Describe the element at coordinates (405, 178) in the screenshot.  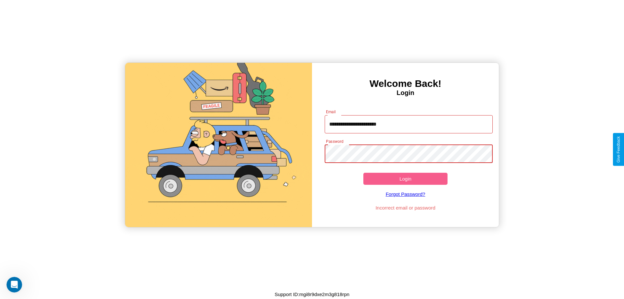
I see `button: Login` at that location.